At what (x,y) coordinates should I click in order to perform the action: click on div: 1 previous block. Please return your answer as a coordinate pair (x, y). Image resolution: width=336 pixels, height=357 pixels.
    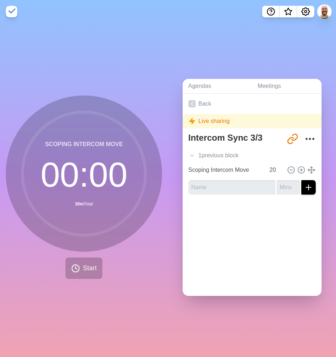
    Looking at the image, I should click on (252, 155).